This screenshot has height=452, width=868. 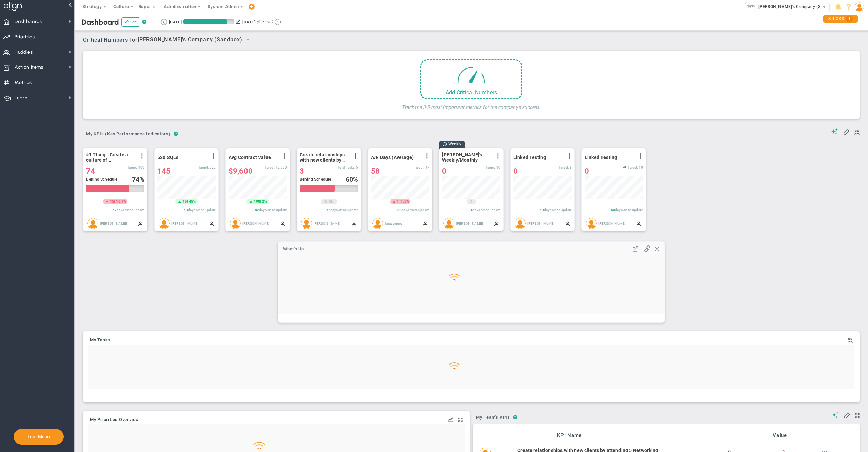 What do you see at coordinates (471, 210) in the screenshot?
I see `span: 4` at bounding box center [471, 210].